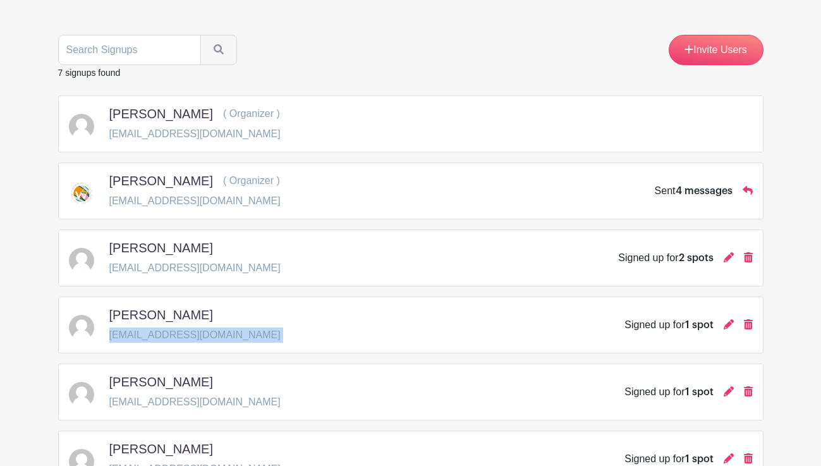  Describe the element at coordinates (693, 191) in the screenshot. I see `div: Sent` at that location.